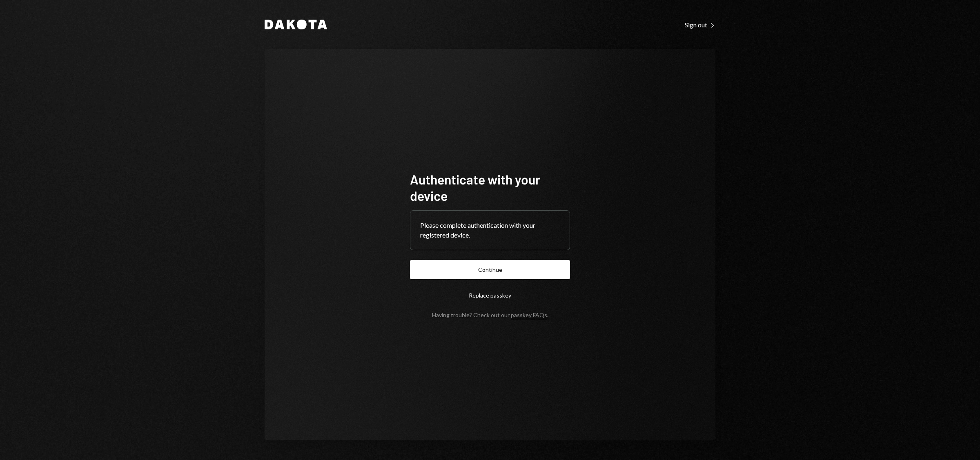 The width and height of the screenshot is (980, 460). I want to click on div: Having trouble? Check out our ., so click(490, 315).